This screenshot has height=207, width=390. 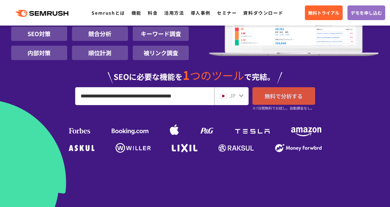 I want to click on small: ※7日間無料でお試し。自動課金なし。, so click(x=283, y=108).